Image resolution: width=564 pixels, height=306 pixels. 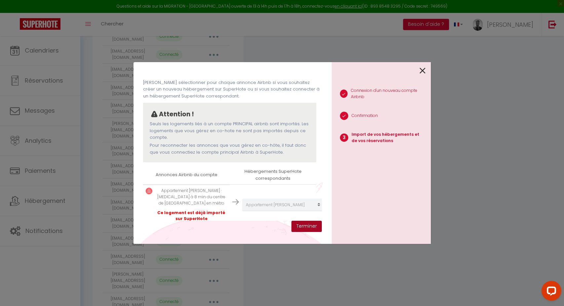 I want to click on p: Confirmation, so click(x=365, y=116).